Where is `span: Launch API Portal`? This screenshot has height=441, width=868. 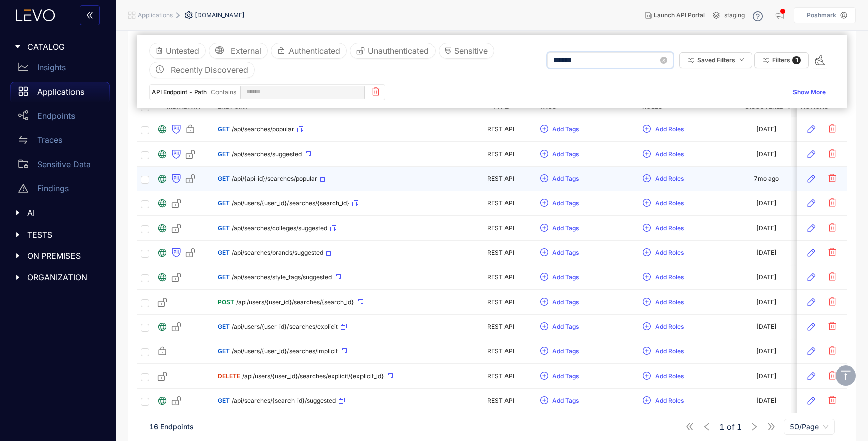 span: Launch API Portal is located at coordinates (679, 15).